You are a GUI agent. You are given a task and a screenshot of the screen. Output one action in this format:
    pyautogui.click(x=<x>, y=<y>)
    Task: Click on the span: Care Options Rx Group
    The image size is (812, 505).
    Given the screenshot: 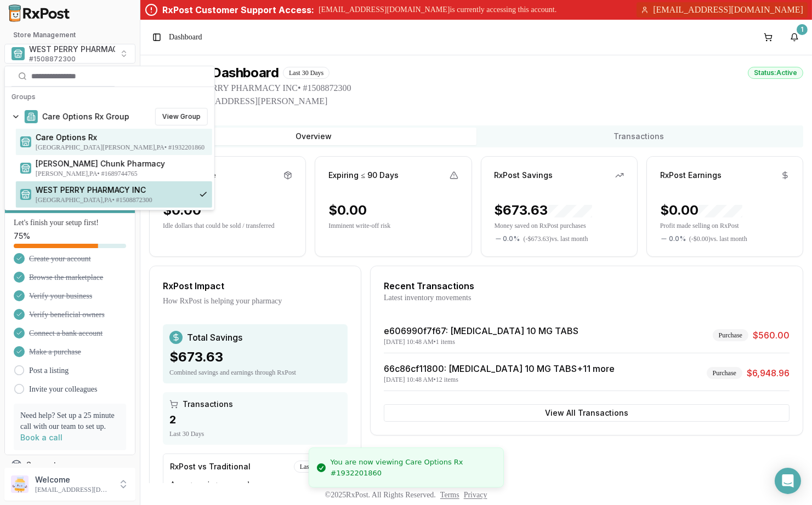 What is the action you would take?
    pyautogui.click(x=86, y=117)
    